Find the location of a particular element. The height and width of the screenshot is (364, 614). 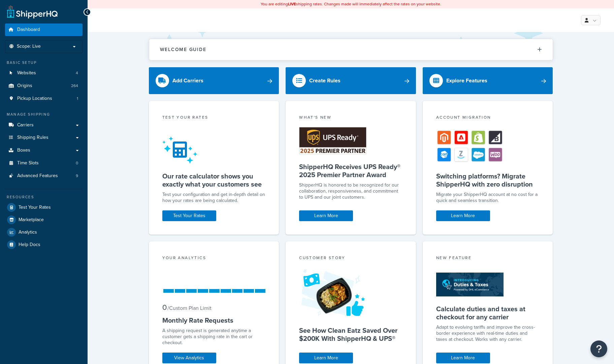

div: Account Migration is located at coordinates (487, 118).